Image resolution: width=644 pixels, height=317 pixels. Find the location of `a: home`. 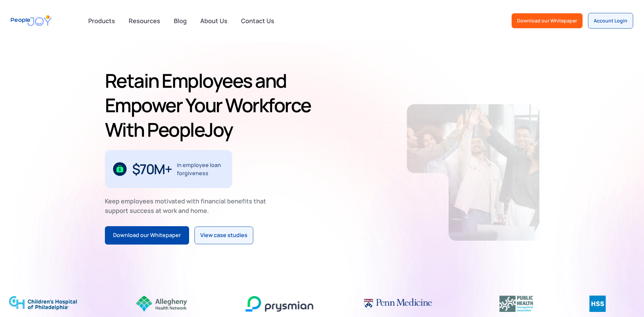

a: home is located at coordinates (31, 21).